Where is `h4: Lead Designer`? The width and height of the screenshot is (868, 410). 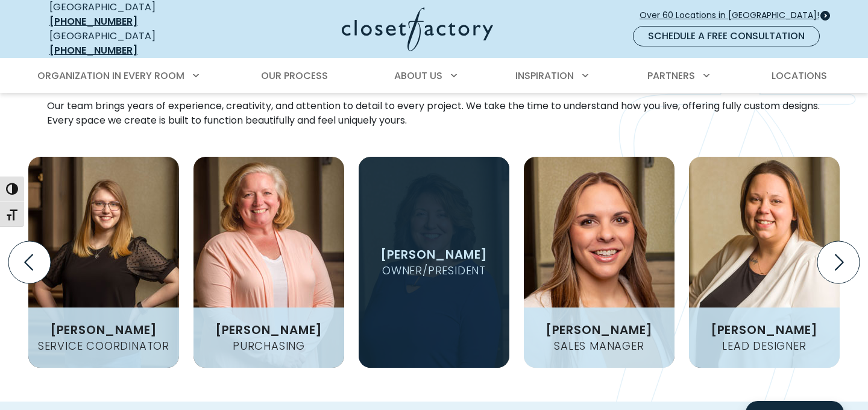 h4: Lead Designer is located at coordinates (763, 346).